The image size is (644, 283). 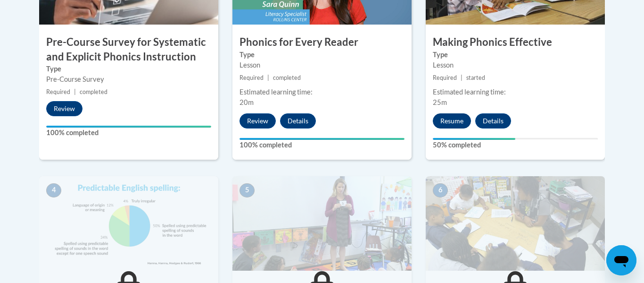 What do you see at coordinates (129, 50) in the screenshot?
I see `h3: Pre-Course Survey for Systematic and Explicit Phonics Instruction` at bounding box center [129, 50].